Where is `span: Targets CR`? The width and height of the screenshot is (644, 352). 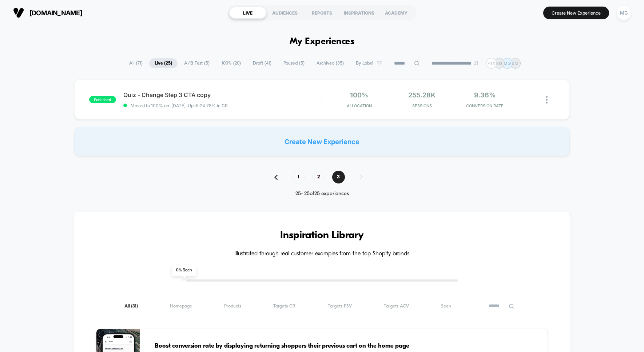
span: Targets CR is located at coordinates (284, 306).